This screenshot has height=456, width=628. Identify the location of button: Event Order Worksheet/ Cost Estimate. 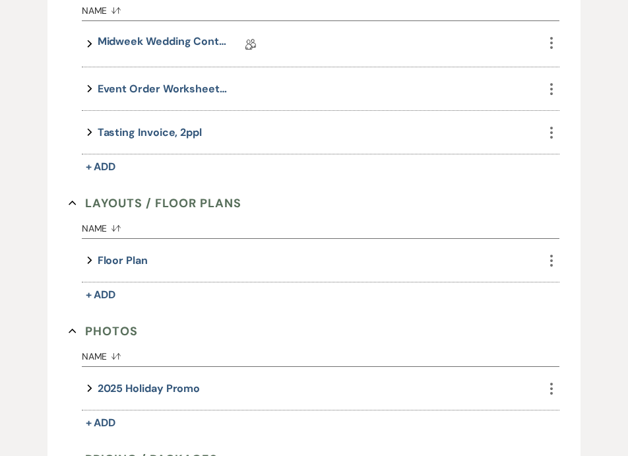
(164, 88).